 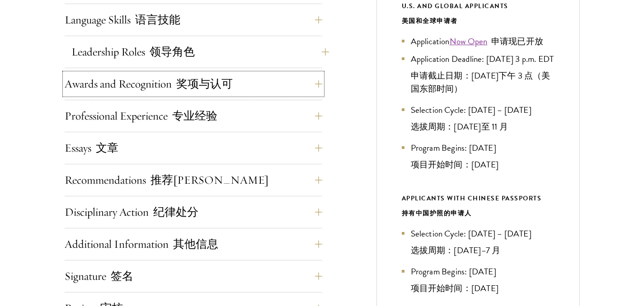 What do you see at coordinates (193, 212) in the screenshot?
I see `button: Disciplinary Action 纪律处分` at bounding box center [193, 212].